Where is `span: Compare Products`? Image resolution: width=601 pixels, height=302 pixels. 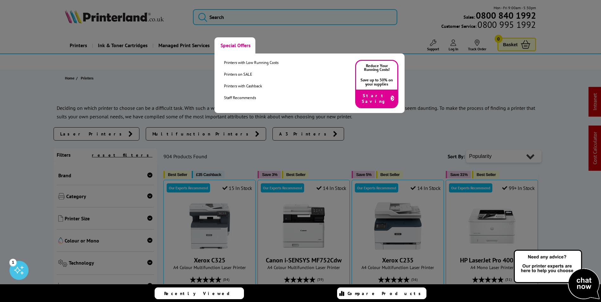 span: Compare Products is located at coordinates (386, 294).